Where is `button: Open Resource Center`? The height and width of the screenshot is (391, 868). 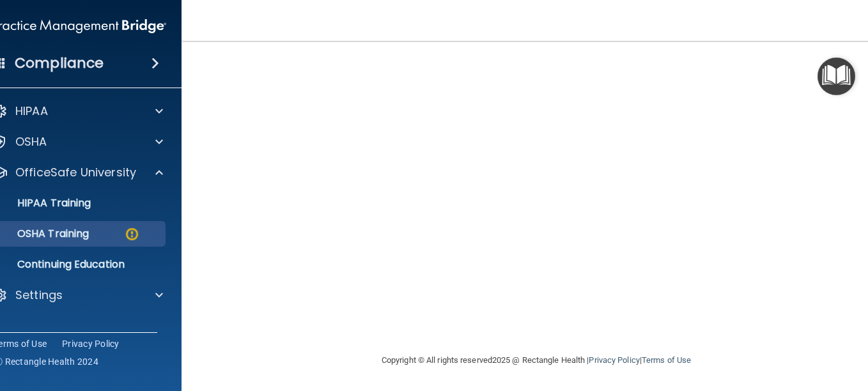
button: Open Resource Center is located at coordinates (836, 76).